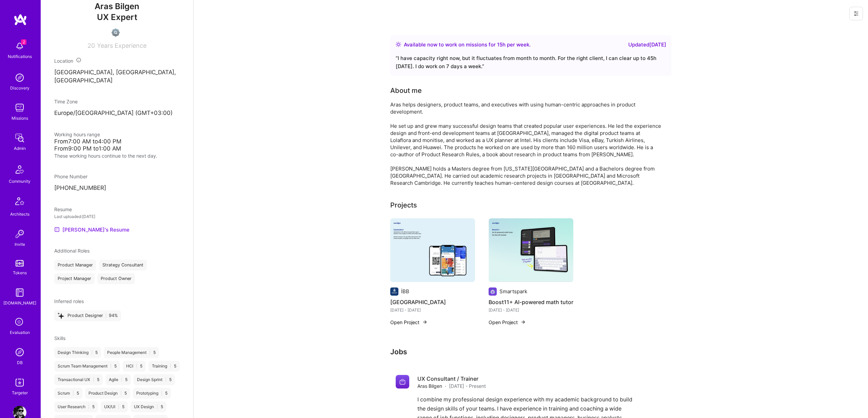 The width and height of the screenshot is (868, 418). What do you see at coordinates (91, 46) in the screenshot?
I see `span: 20` at bounding box center [91, 46].